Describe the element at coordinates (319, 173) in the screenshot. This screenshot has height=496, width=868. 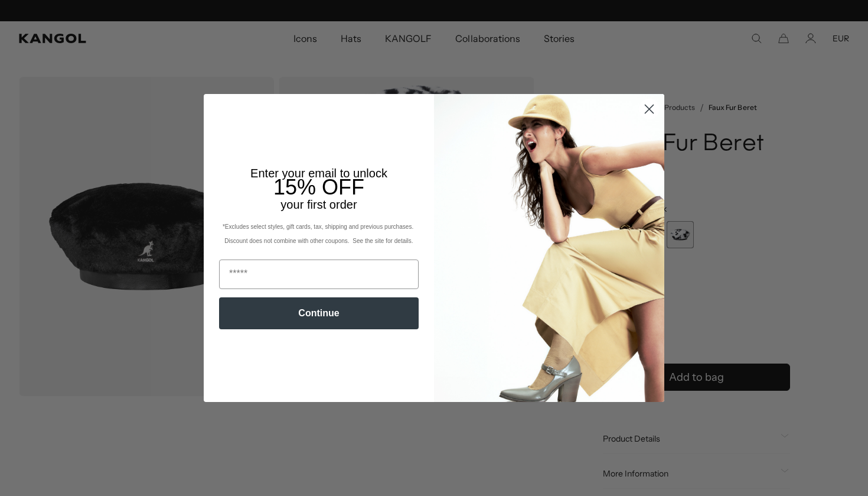
I see `span: Enter your email to unlock` at that location.